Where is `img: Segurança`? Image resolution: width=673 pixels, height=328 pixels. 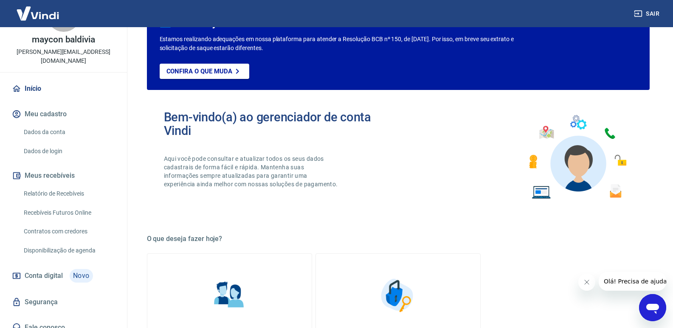
img: Segurança is located at coordinates (398, 295).